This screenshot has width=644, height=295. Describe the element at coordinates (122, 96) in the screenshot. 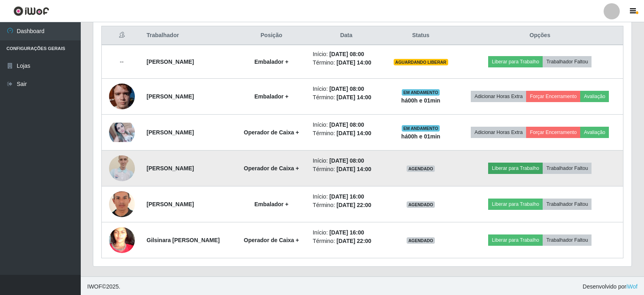

I see `img: 1754441632912.jpeg` at that location.